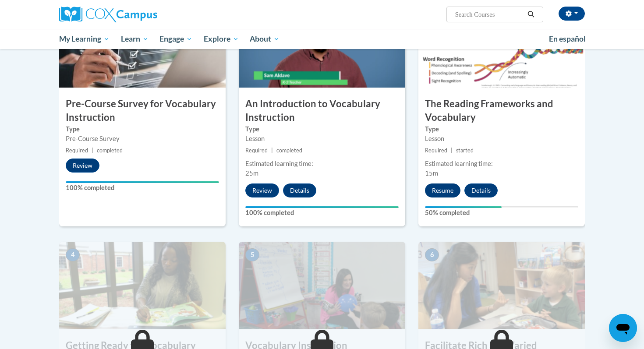 This screenshot has height=349, width=644. Describe the element at coordinates (567, 39) in the screenshot. I see `span: En español` at that location.